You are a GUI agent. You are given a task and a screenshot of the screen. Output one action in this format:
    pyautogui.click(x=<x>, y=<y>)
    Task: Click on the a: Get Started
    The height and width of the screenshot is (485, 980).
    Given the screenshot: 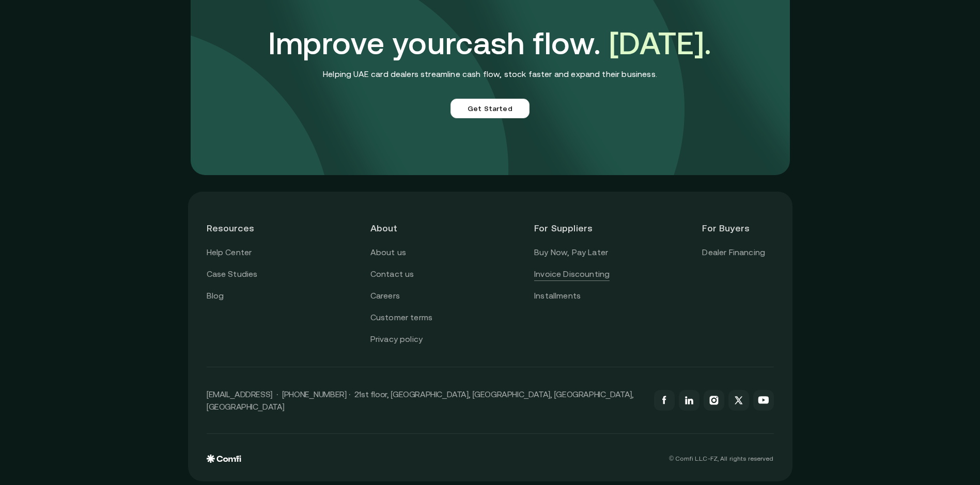 What is the action you would take?
    pyautogui.click(x=490, y=108)
    